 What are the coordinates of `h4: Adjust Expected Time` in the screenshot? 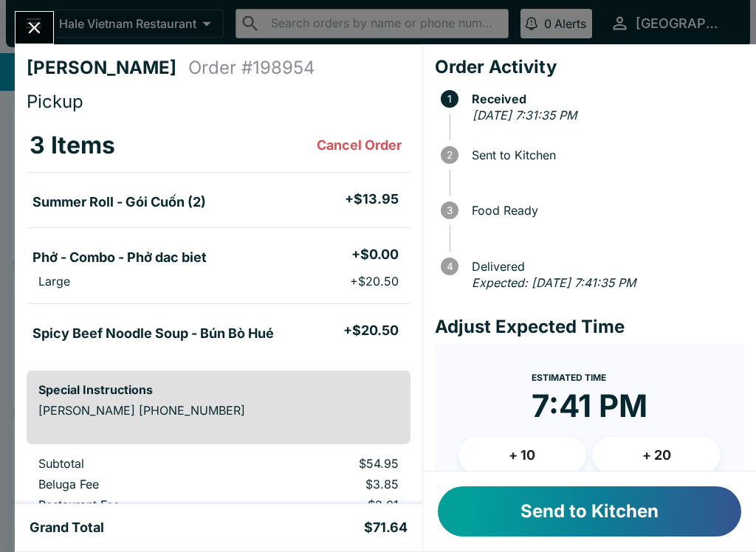 It's located at (589, 327).